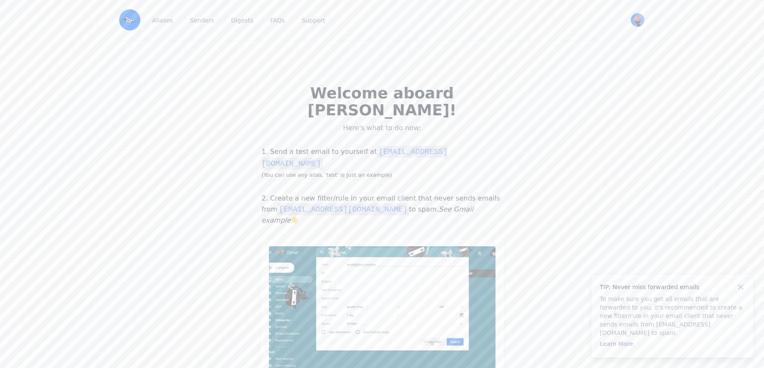 This screenshot has height=368, width=764. What do you see at coordinates (638, 20) in the screenshot?
I see `img: shani's Avatar` at bounding box center [638, 20].